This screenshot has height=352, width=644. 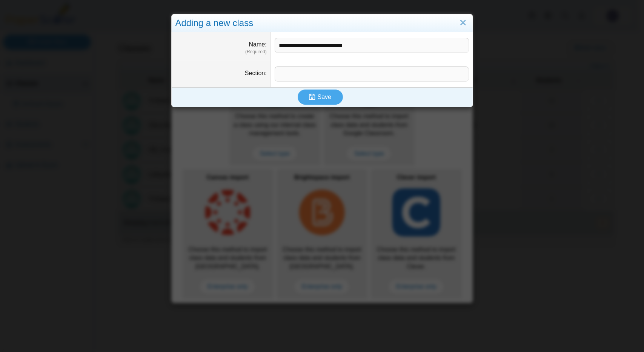 I want to click on label: Name, so click(x=258, y=44).